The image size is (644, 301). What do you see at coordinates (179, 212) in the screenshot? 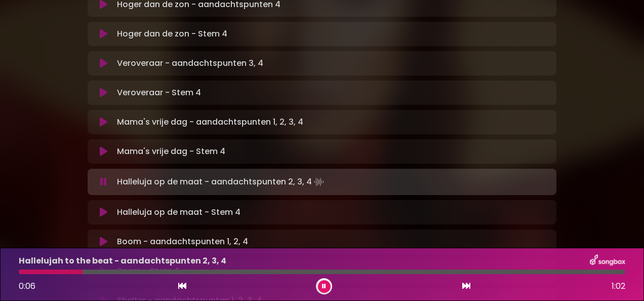
I see `font: Halleluja op de maat - Stem 4` at bounding box center [179, 212].